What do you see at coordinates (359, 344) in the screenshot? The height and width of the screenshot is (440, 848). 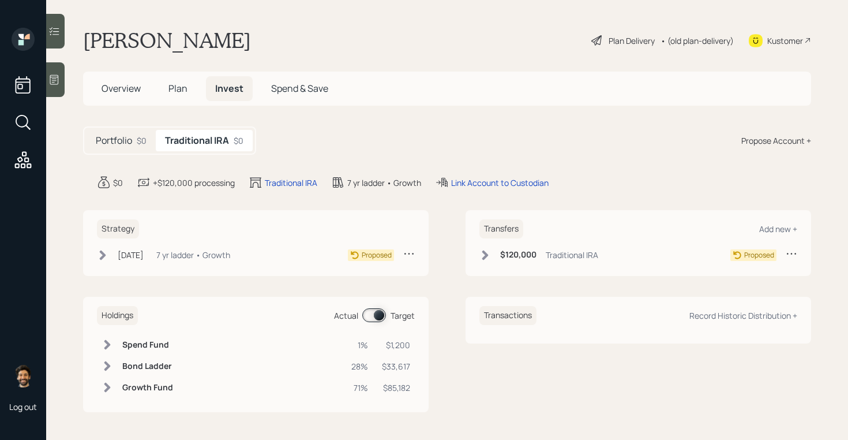 I see `div: 1%` at bounding box center [359, 344].